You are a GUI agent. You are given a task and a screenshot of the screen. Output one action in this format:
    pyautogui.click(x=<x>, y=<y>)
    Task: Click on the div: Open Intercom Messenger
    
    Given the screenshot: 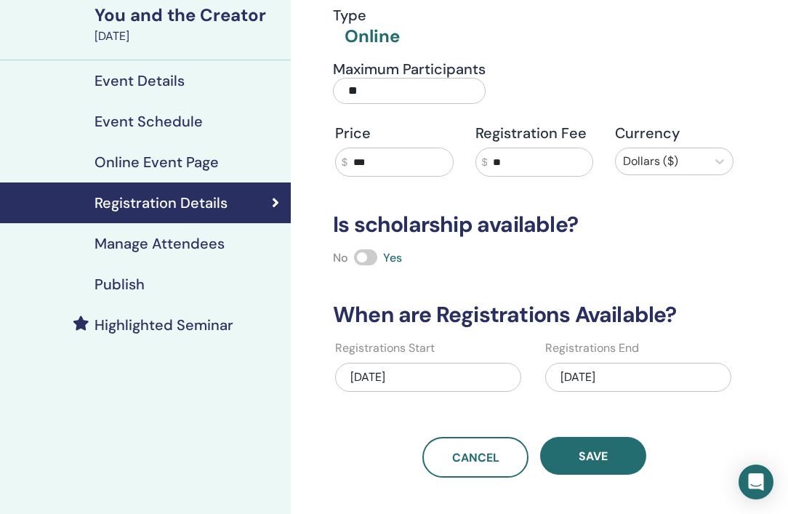 What is the action you would take?
    pyautogui.click(x=756, y=482)
    